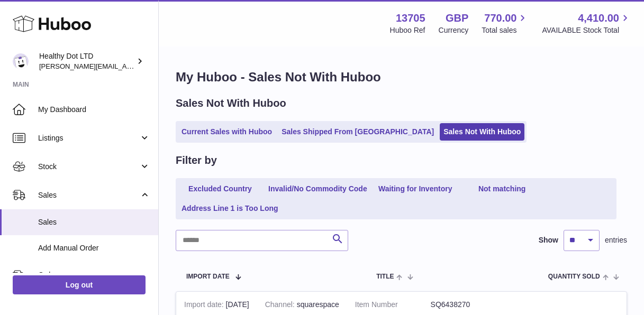  Describe the element at coordinates (415, 189) in the screenshot. I see `a: Waiting for Inventory` at that location.